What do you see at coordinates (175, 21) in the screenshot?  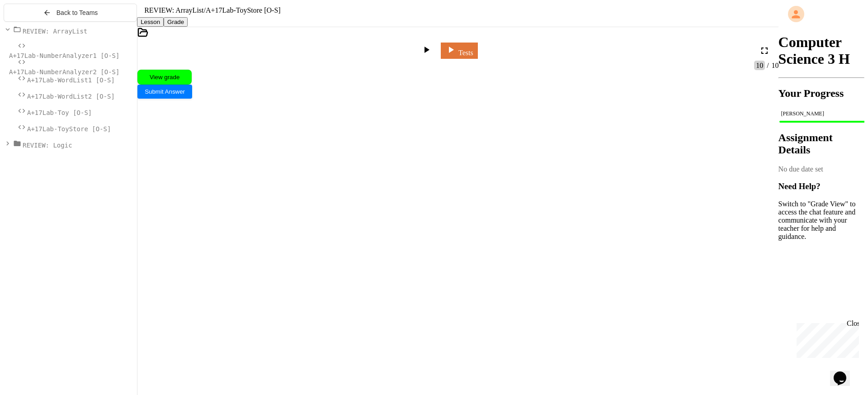 I see `button: Grade` at bounding box center [175, 21].